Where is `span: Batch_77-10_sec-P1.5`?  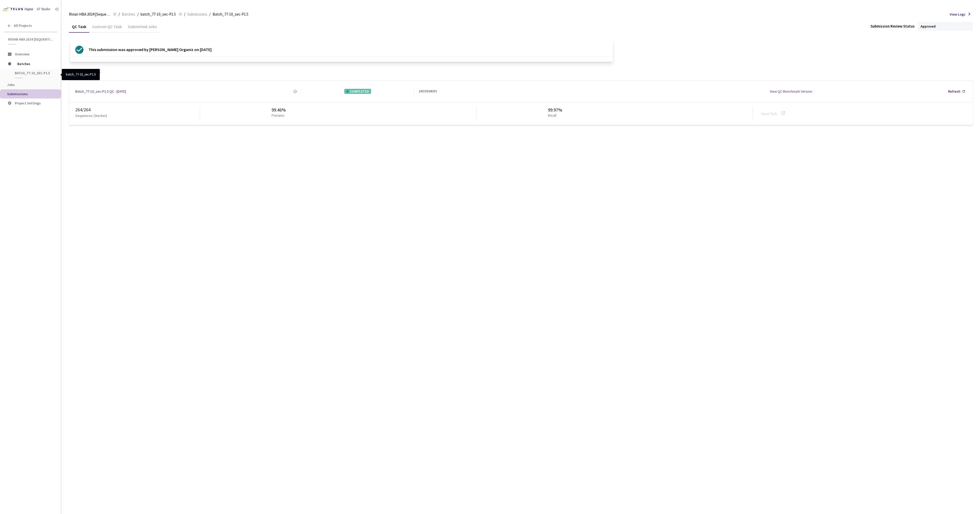
span: Batch_77-10_sec-P1.5 is located at coordinates (231, 15).